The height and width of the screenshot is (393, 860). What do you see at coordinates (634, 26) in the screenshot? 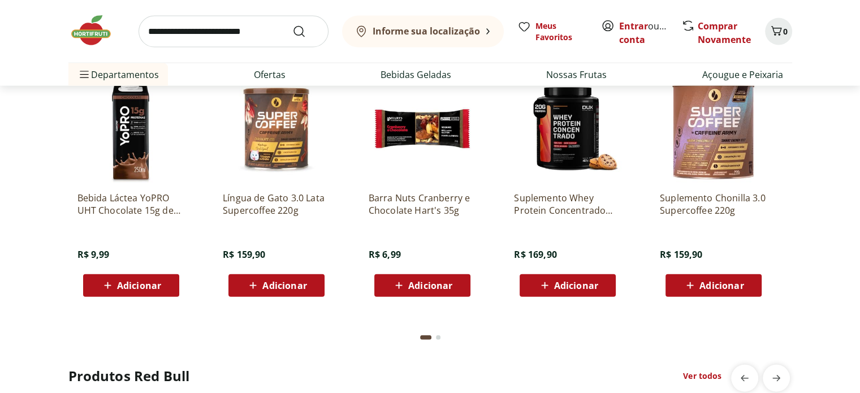
I see `a: Entrar` at bounding box center [634, 26].